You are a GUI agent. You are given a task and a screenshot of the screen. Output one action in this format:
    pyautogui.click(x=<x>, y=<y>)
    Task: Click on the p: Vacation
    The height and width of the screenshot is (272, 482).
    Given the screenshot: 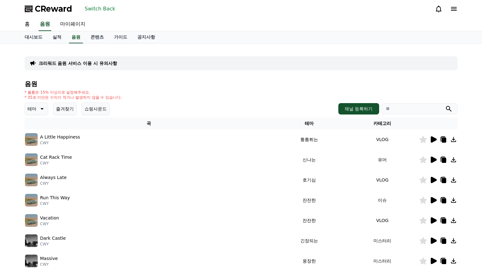 What is the action you would take?
    pyautogui.click(x=50, y=218)
    